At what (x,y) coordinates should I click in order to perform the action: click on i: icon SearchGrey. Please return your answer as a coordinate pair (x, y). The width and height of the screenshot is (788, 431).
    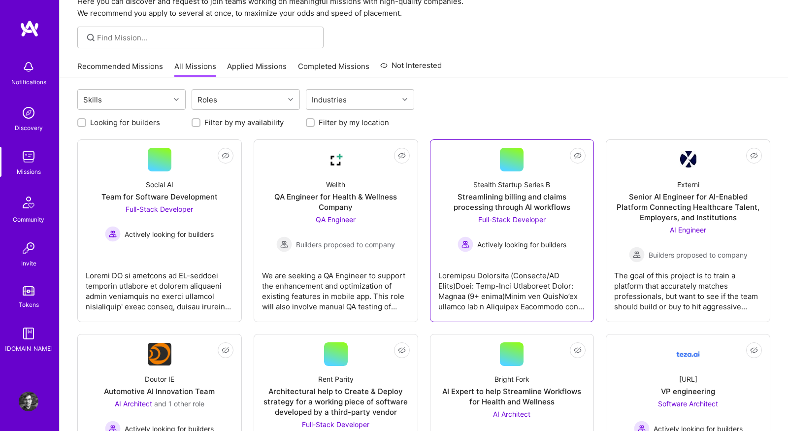
    Looking at the image, I should click on (91, 37).